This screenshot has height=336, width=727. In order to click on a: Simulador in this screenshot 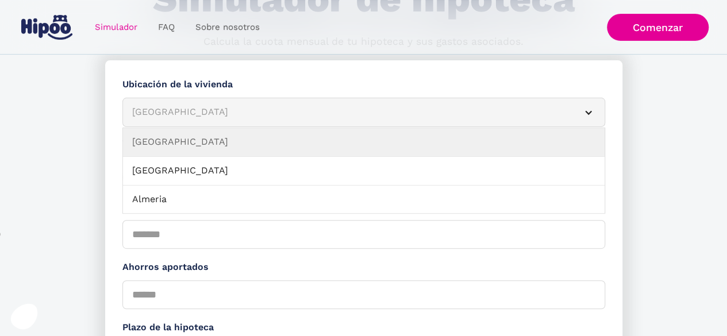, I will do `click(116, 27)`.